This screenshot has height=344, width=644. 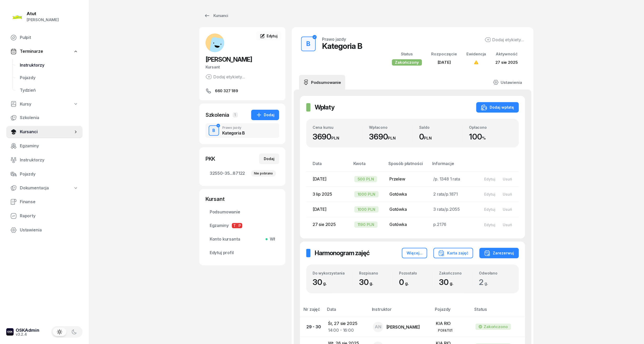 I want to click on div: PO9AY01, so click(x=445, y=330).